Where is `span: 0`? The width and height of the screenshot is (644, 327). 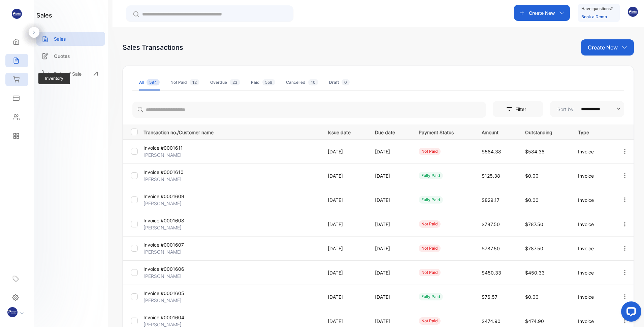
span: 0 is located at coordinates (345, 82).